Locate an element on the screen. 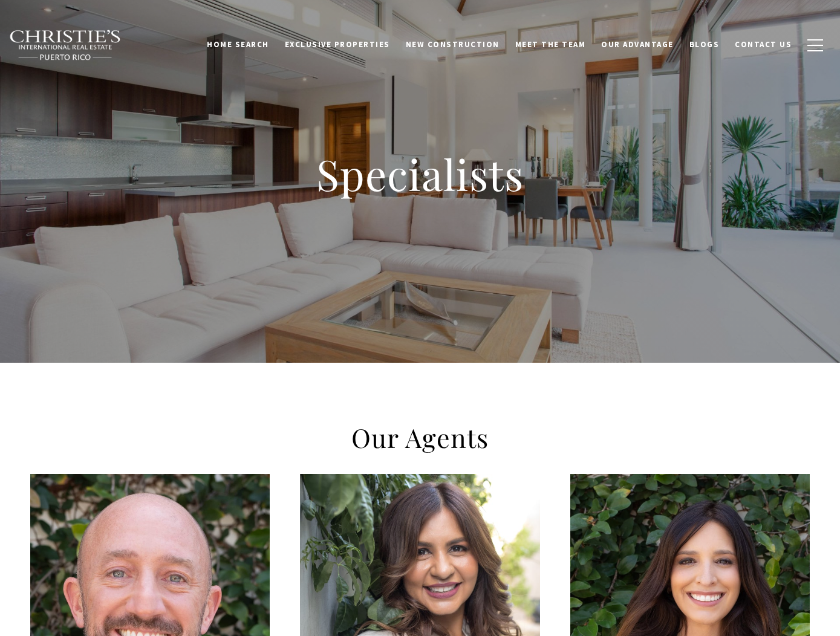 The height and width of the screenshot is (636, 840). span: Exclusive Properties is located at coordinates (337, 44).